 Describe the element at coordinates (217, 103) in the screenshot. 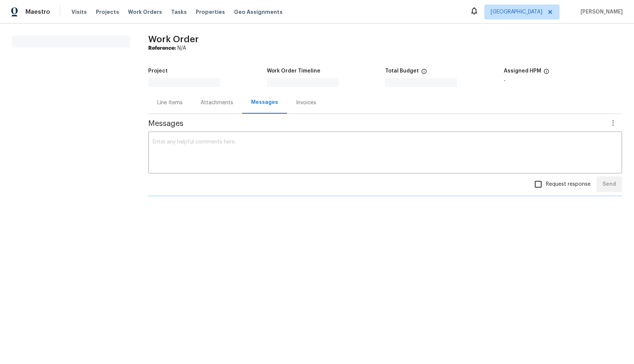

I see `div: Attachments` at that location.